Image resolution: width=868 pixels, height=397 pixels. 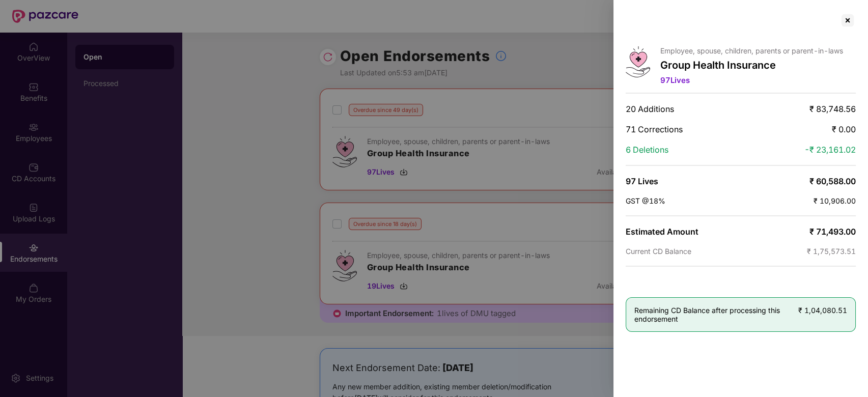 I want to click on span: ₹ 1,04,080.51, so click(x=823, y=310).